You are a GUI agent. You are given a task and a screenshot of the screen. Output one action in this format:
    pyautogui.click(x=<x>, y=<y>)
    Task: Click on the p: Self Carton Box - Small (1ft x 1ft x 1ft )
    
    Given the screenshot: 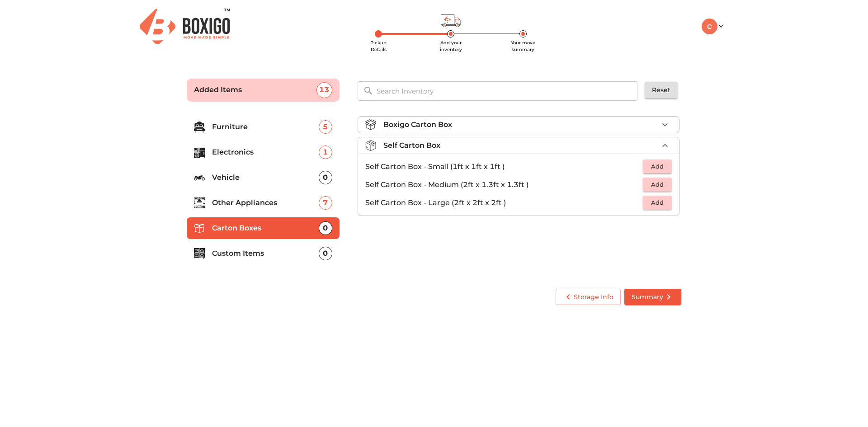 What is the action you would take?
    pyautogui.click(x=504, y=167)
    